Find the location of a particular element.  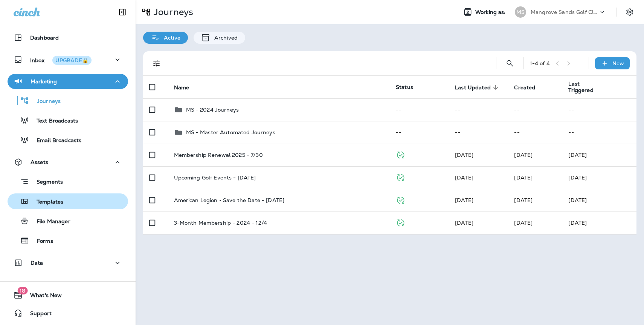

button: Settings is located at coordinates (630, 12).